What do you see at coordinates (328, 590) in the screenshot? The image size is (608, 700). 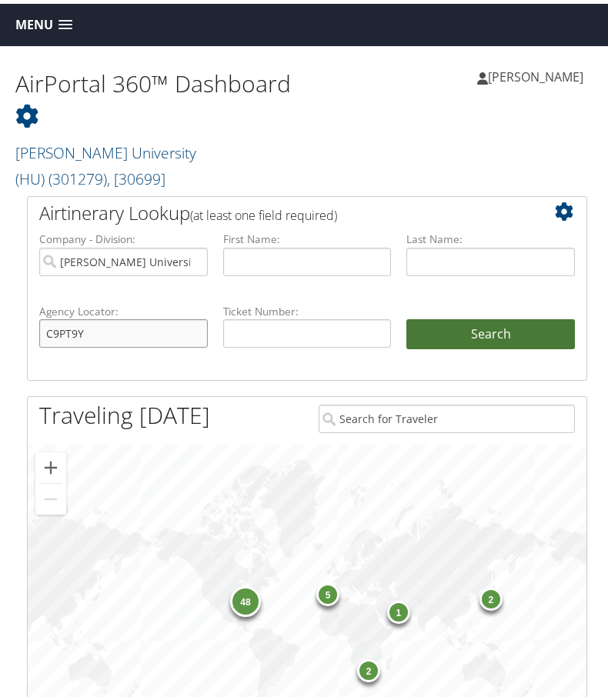 I see `div: 5` at bounding box center [328, 590].